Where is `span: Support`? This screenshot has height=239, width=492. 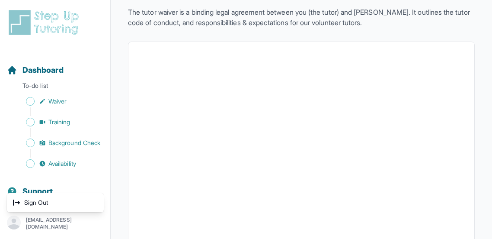
span: Support is located at coordinates (38, 191).